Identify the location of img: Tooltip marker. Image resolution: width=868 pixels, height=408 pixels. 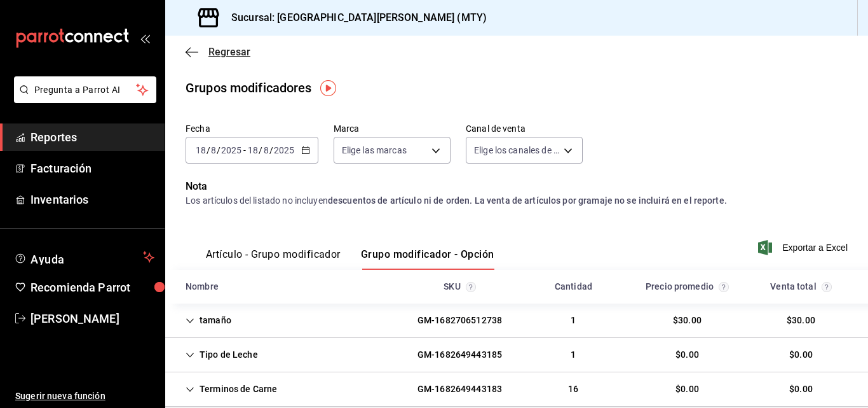
(328, 88).